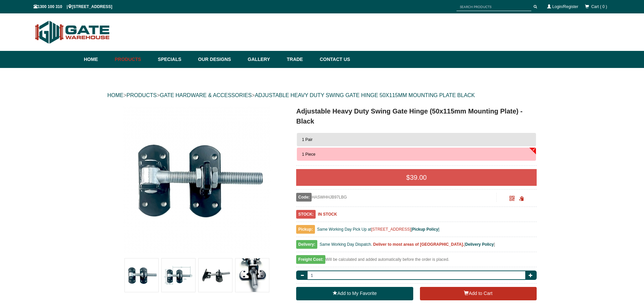 This screenshot has height=305, width=644. I want to click on button: 1 Piece, so click(416, 155).